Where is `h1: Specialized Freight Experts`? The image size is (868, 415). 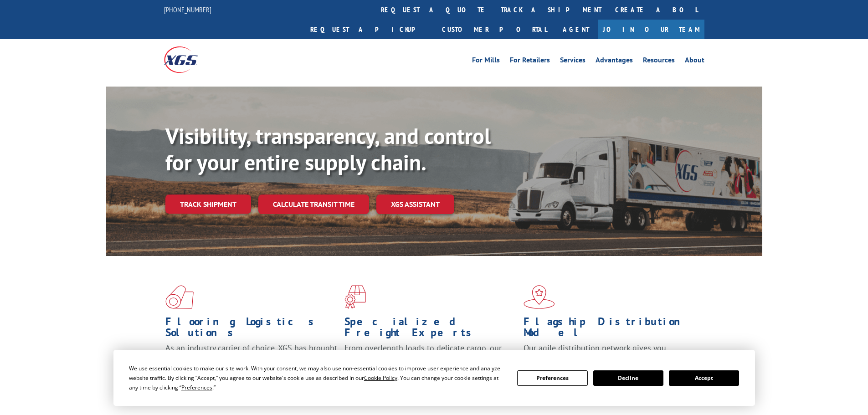
h1: Specialized Freight Experts is located at coordinates (430, 329).